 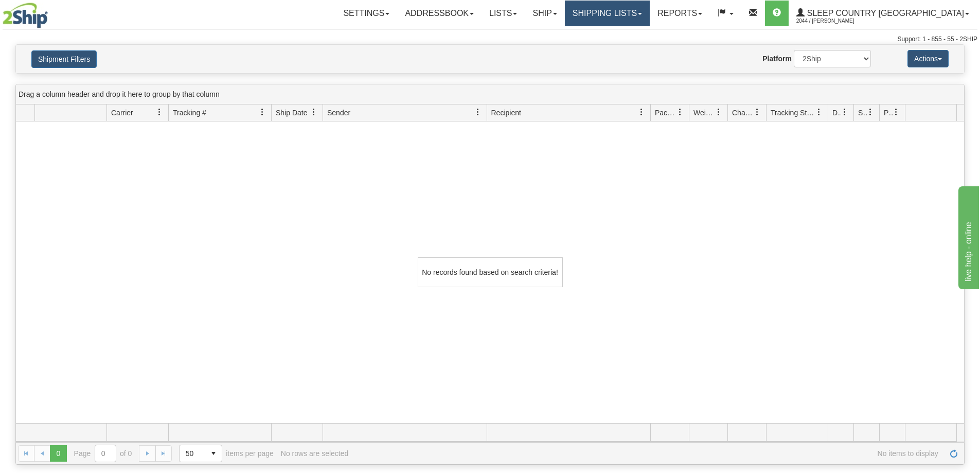 I want to click on div: live help - online, so click(x=51, y=12).